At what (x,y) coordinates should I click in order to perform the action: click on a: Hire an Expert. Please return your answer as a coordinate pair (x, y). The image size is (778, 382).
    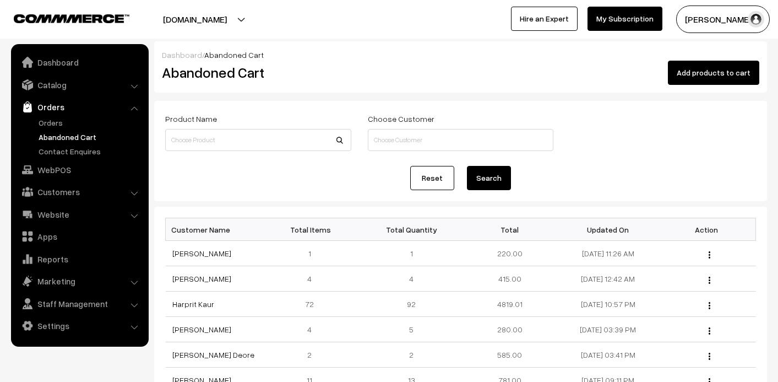
    Looking at the image, I should click on (544, 19).